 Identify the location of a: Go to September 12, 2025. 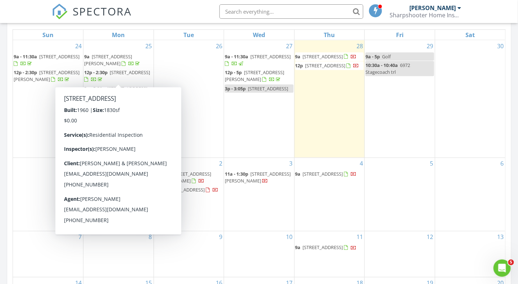
(430, 237).